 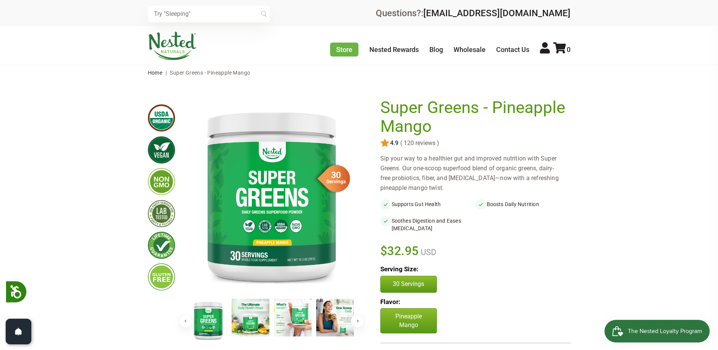 What do you see at coordinates (523, 204) in the screenshot?
I see `li: Boosts Daily Nutrition` at bounding box center [523, 204].